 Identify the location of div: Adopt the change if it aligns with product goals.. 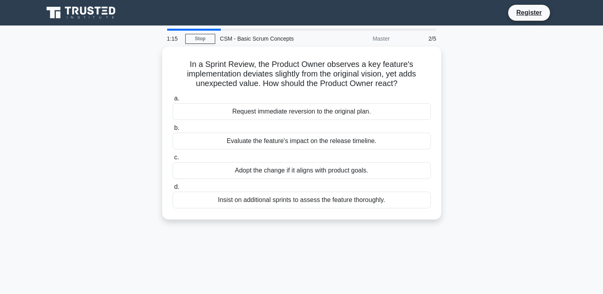
(302, 171).